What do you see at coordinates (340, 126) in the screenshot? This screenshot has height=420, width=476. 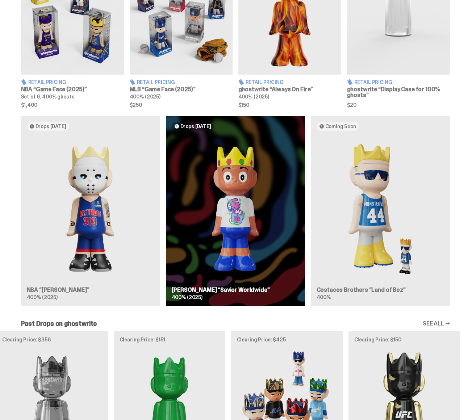 I see `span: Coming Soon` at bounding box center [340, 126].